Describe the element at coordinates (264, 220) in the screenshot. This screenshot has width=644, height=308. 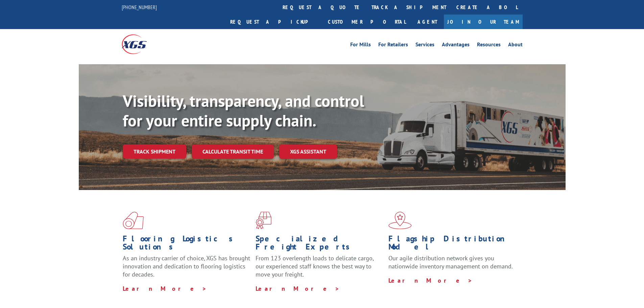
I see `img: xgs-icon-focused-on-flooring-red` at that location.